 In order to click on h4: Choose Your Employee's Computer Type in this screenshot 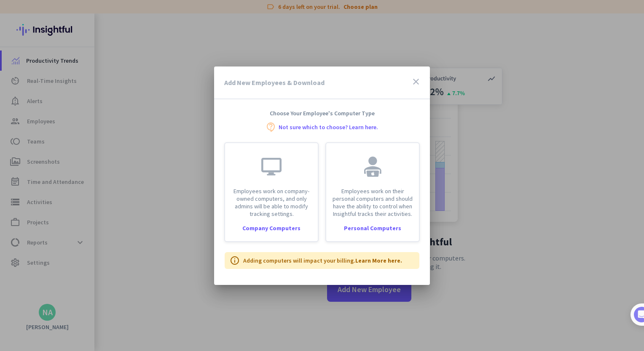, I will do `click(322, 113)`.